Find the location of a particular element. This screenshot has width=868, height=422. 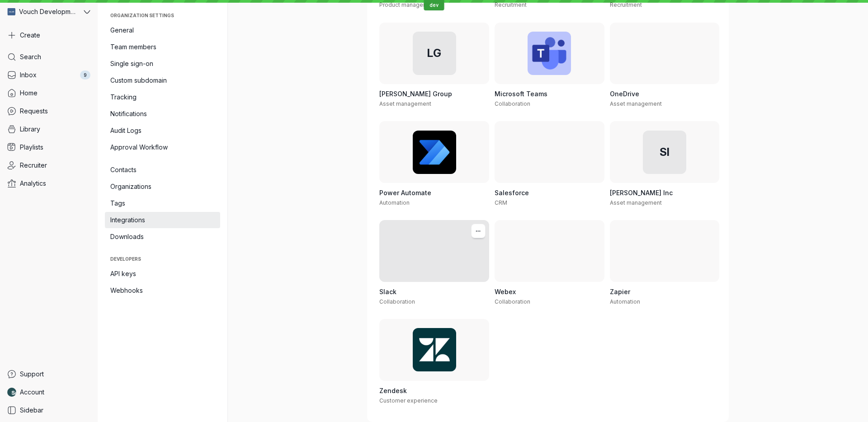

span: Home is located at coordinates (29, 93).